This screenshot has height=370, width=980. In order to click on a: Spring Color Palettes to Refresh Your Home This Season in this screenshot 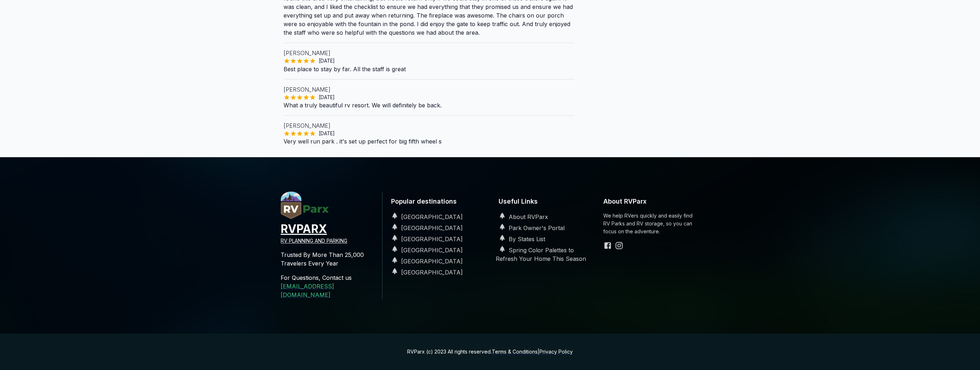, I will do `click(541, 255)`.